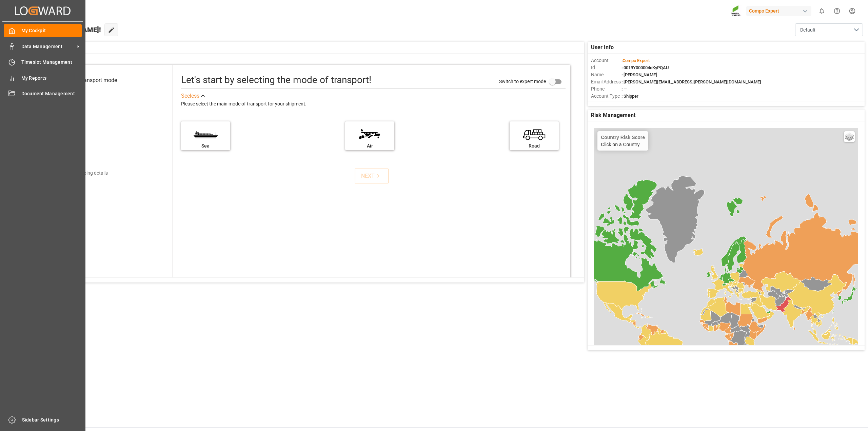 This screenshot has width=868, height=431. I want to click on span: : 0019Y000004dKyPQAU, so click(645, 67).